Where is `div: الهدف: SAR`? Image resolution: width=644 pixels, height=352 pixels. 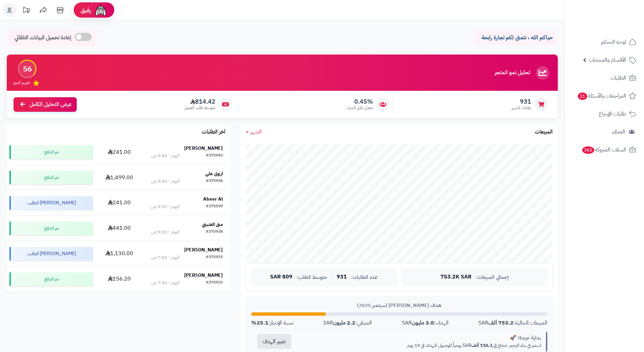
div: الهدف: SAR is located at coordinates (426, 323).